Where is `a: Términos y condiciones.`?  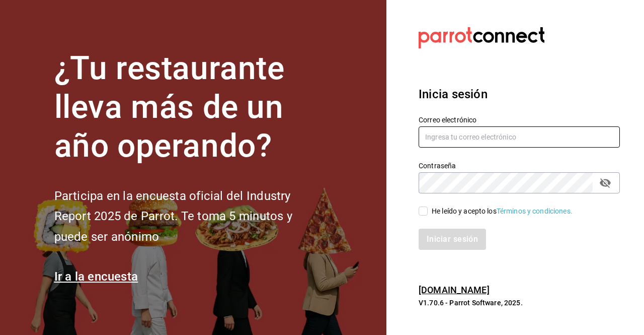
a: Términos y condiciones. is located at coordinates (534, 211).